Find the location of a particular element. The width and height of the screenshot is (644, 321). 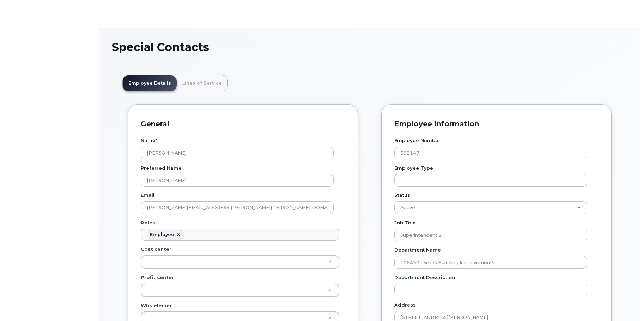

h3: General is located at coordinates (240, 124).